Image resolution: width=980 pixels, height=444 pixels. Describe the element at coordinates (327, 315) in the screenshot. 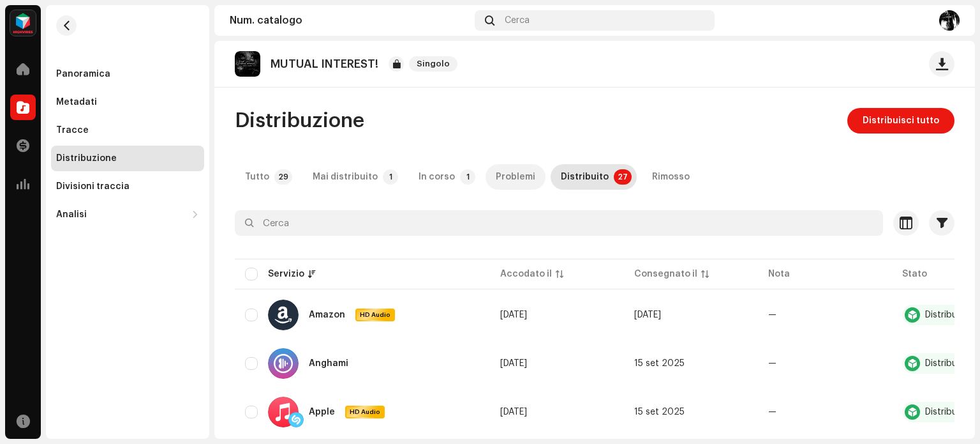

I see `div: Amazon` at that location.